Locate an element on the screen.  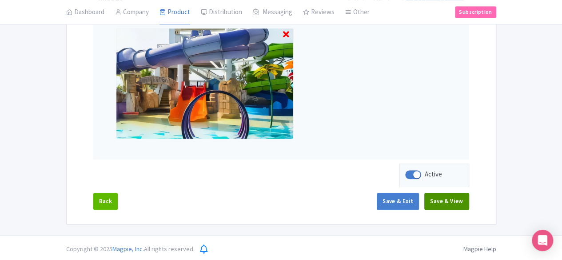
a: Magpie Help is located at coordinates (480, 249).